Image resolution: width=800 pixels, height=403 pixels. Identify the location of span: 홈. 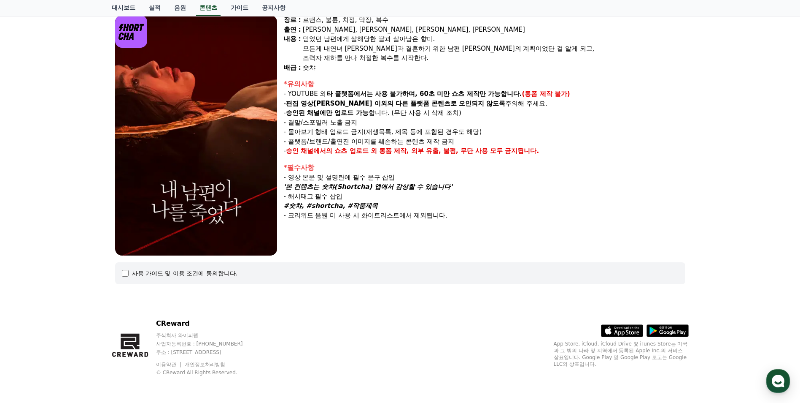
(29, 284).